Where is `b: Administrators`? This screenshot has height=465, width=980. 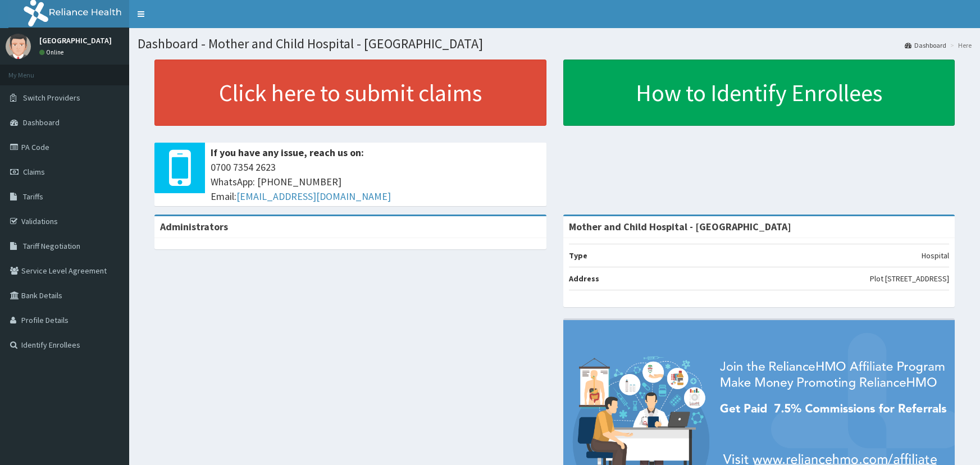
b: Administrators is located at coordinates (194, 226).